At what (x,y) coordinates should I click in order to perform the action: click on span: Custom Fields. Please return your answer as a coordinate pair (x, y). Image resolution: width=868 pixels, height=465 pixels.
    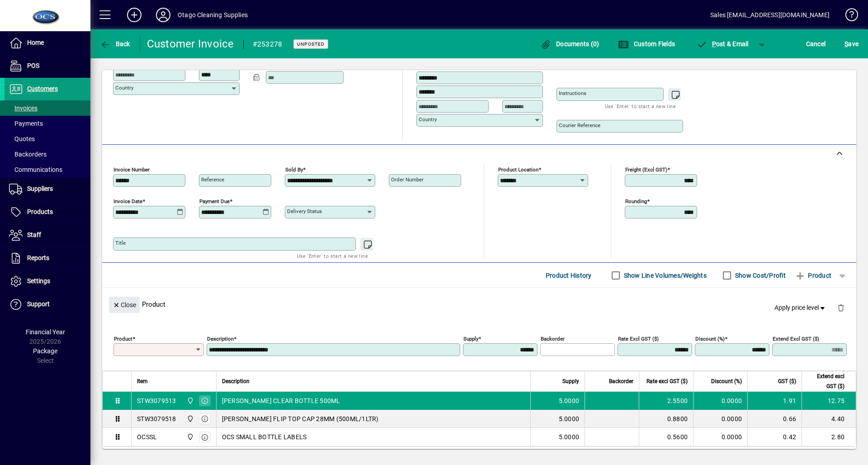
    Looking at the image, I should click on (647, 44).